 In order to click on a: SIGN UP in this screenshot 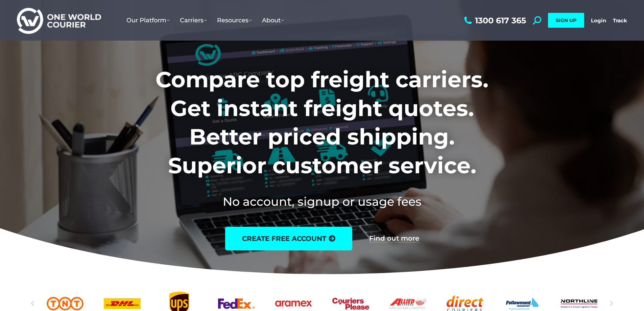, I will do `click(566, 20)`.